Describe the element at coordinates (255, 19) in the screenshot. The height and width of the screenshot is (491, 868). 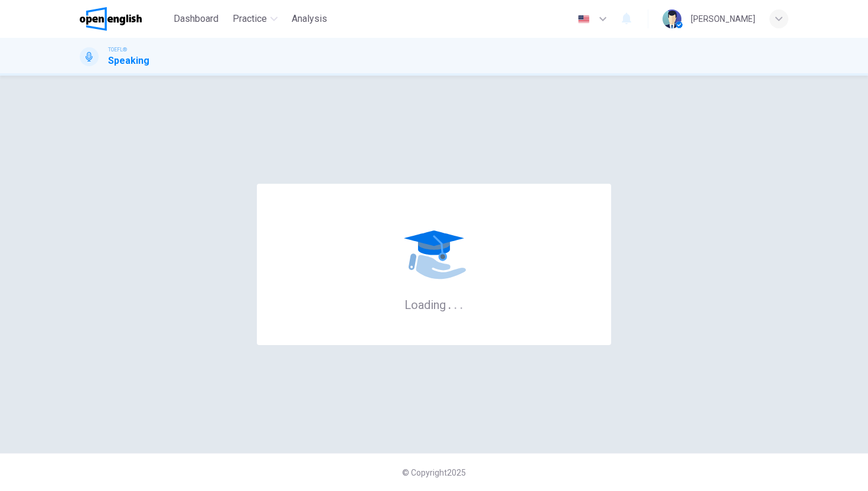
I see `button: Practice` at that location.